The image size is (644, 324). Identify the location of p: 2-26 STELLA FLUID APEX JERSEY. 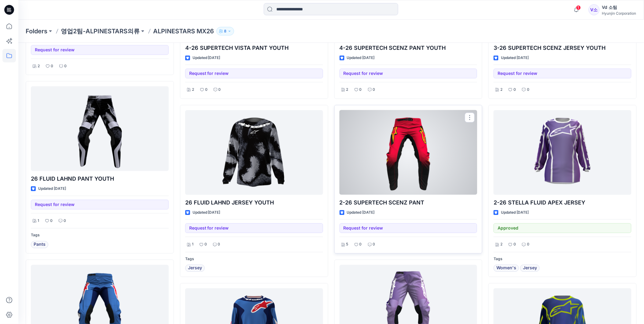
(562, 203).